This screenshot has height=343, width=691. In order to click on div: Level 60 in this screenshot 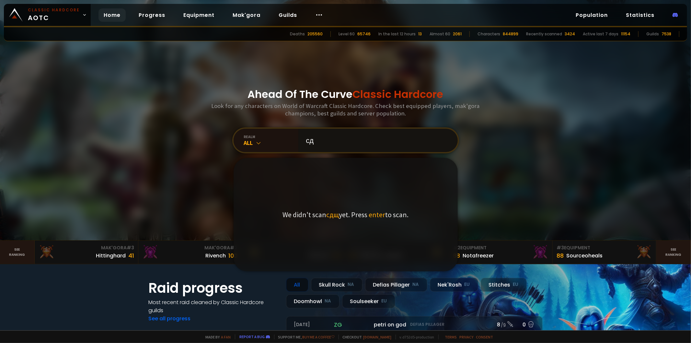, I will do `click(347, 34)`.